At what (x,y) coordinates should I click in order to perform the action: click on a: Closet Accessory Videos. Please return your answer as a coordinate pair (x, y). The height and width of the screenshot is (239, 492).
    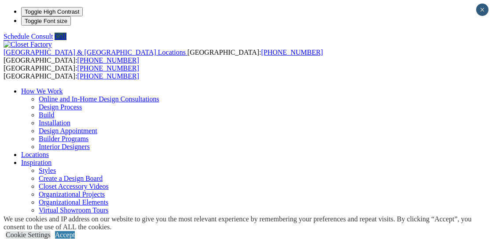
    Looking at the image, I should click on (74, 186).